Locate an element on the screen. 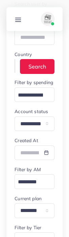 This screenshot has width=69, height=237. label: Filter by spending is located at coordinates (34, 82).